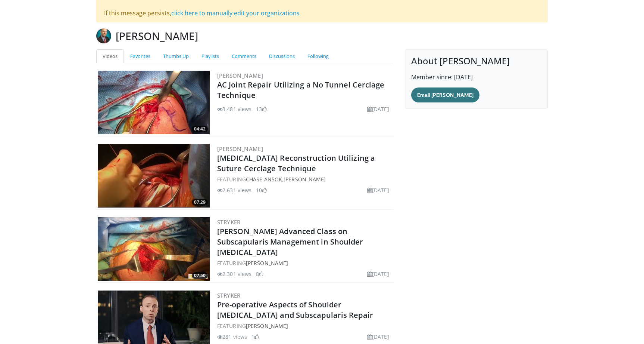  What do you see at coordinates (304, 179) in the screenshot?
I see `div: FEATURING ,` at bounding box center [304, 179].